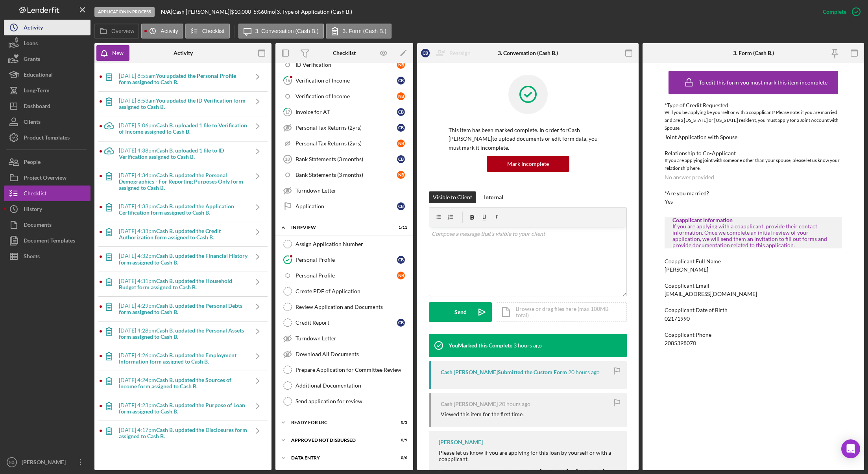  I want to click on div: Joint Application with Spouse, so click(701, 137).